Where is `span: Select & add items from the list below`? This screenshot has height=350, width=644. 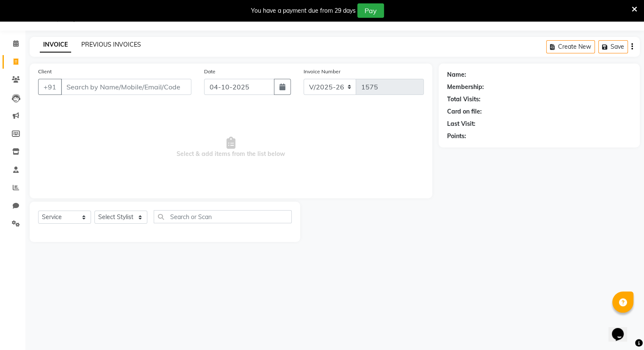 span: Select & add items from the list below is located at coordinates (231, 147).